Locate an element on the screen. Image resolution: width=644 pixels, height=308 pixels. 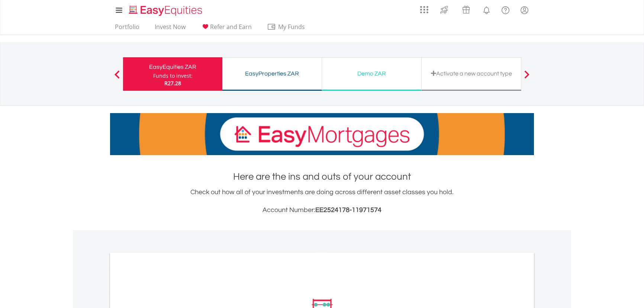
a: Refer and Earn is located at coordinates (226, 29).